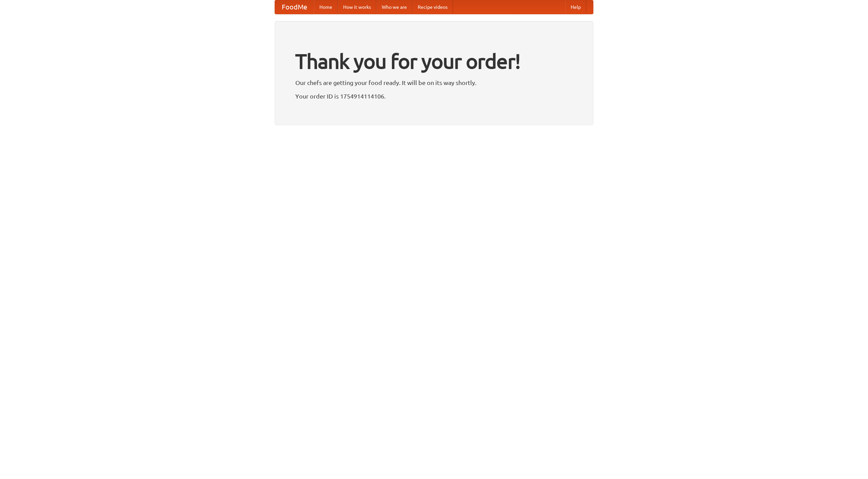 Image resolution: width=868 pixels, height=479 pixels. Describe the element at coordinates (434, 97) in the screenshot. I see `p: Your order ID is 1754914114106.` at that location.